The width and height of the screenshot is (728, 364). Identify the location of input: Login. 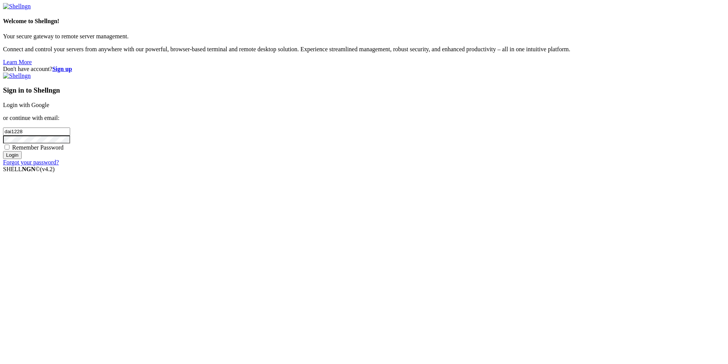
(12, 155).